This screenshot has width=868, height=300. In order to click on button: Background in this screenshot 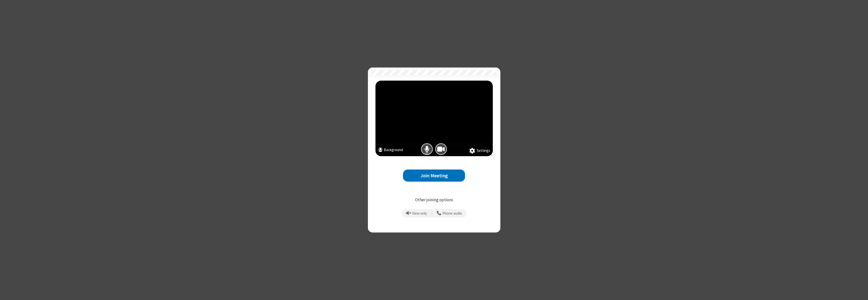, I will do `click(391, 151)`.